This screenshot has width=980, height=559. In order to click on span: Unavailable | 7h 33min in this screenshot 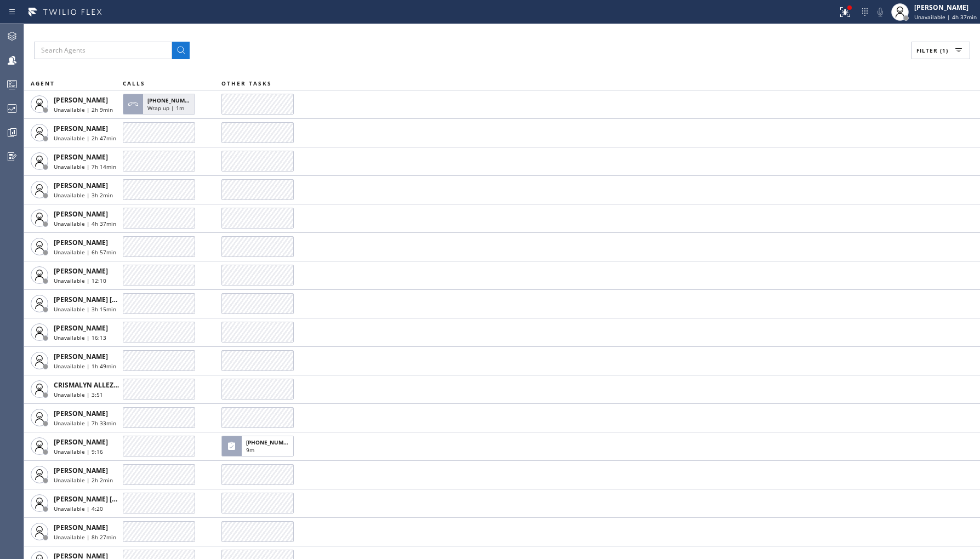, I will do `click(85, 423)`.